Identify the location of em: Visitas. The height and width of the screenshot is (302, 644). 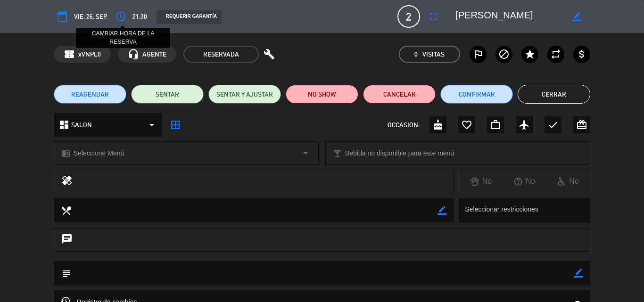
(433, 54).